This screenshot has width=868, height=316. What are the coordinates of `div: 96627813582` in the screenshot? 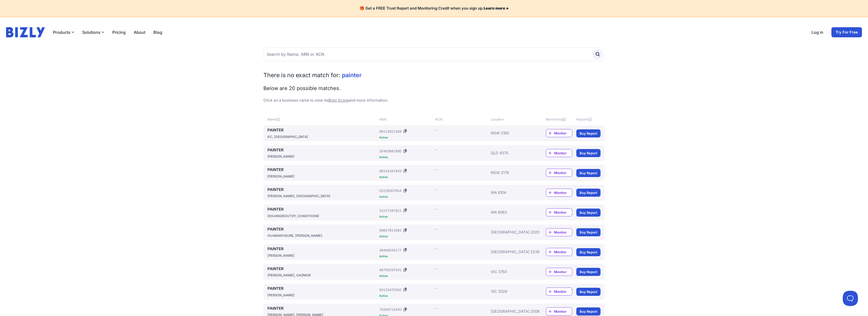 It's located at (390, 230).